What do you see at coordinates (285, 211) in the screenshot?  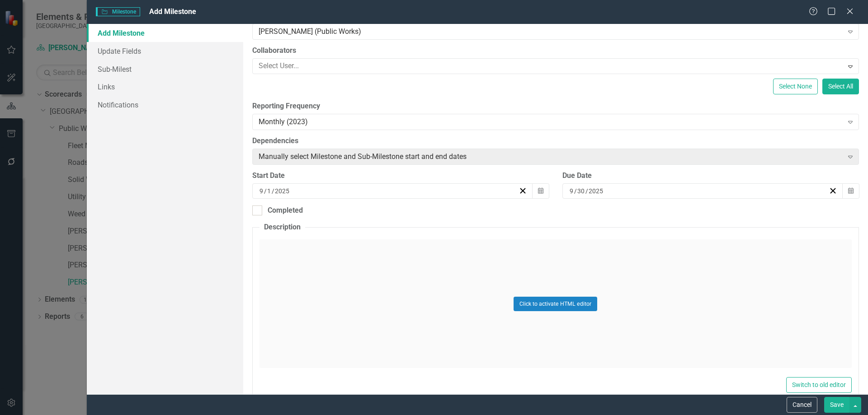 I see `div: Completed` at bounding box center [285, 211].